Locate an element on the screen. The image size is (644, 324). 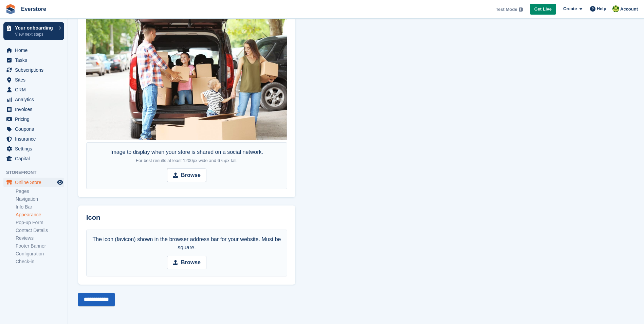
span: Settings is located at coordinates (36, 149).